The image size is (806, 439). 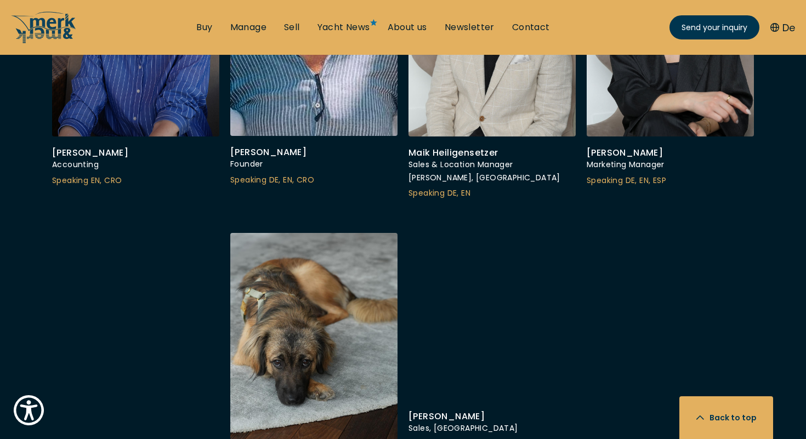 What do you see at coordinates (670, 165) in the screenshot?
I see `div: Marketing Manager` at bounding box center [670, 165].